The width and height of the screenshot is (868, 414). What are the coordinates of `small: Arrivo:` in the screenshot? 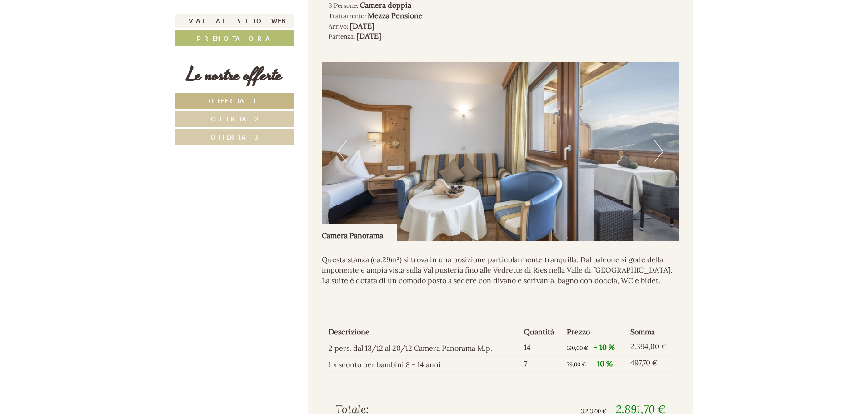 It's located at (338, 26).